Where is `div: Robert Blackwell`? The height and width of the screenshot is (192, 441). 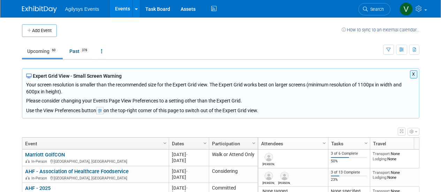 div: Robert Blackwell is located at coordinates (269, 182).